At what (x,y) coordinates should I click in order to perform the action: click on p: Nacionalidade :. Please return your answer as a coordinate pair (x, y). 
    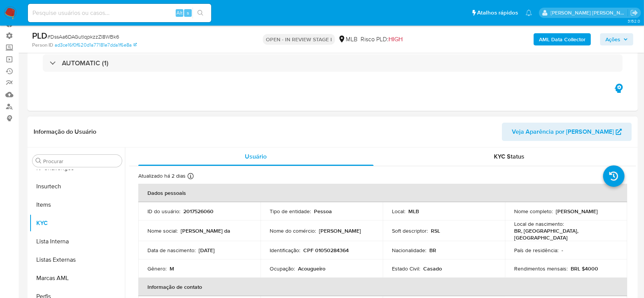
    Looking at the image, I should click on (409, 250).